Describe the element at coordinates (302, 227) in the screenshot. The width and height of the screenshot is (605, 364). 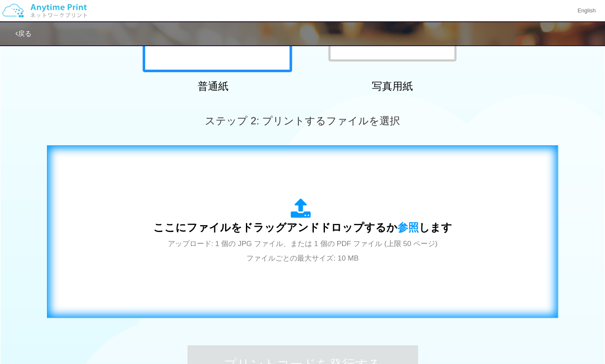
I see `span: ここにファイルをドラッグアンドドロップするか します` at that location.